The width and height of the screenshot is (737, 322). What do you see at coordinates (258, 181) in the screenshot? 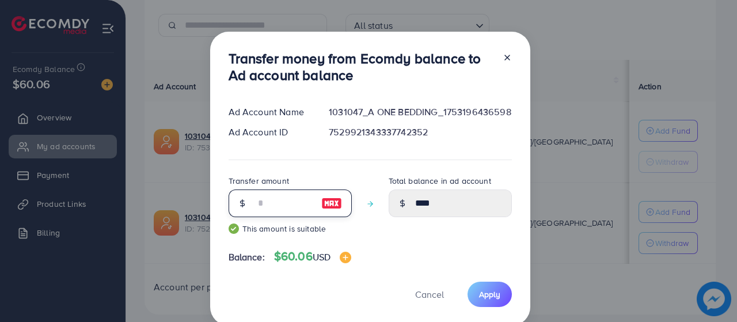
I see `label: Transfer amount` at bounding box center [258, 181].